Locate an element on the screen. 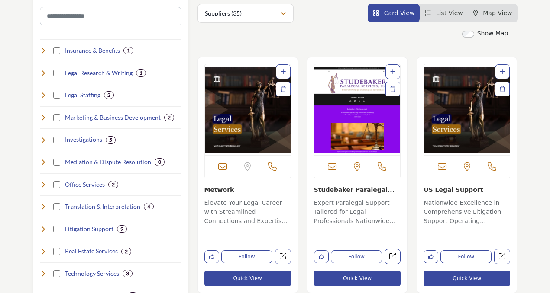 The width and height of the screenshot is (550, 293). a: Nationwide Excellence in Comprehensive Litigation Support Operating nationwide, this litigation s... is located at coordinates (466, 212).